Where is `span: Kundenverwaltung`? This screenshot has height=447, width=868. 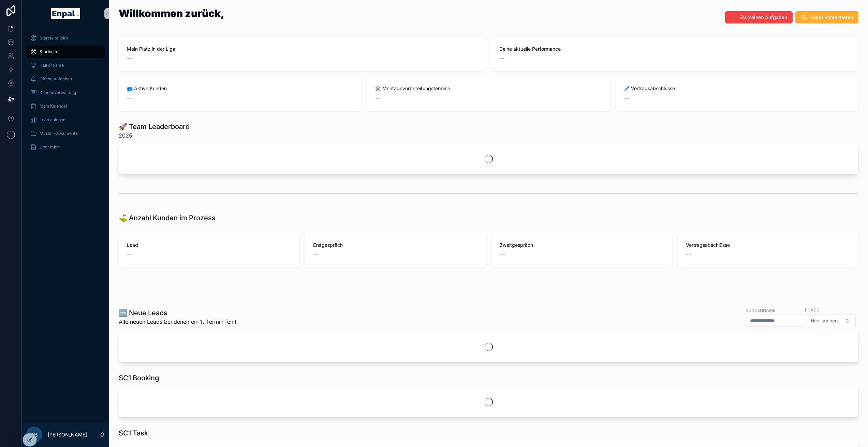 span: Kundenverwaltung is located at coordinates (57, 93).